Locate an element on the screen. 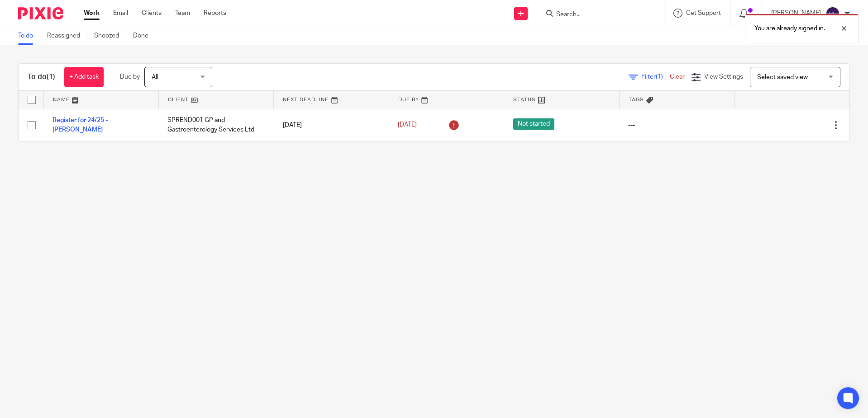 This screenshot has height=418, width=868. a: To do is located at coordinates (29, 36).